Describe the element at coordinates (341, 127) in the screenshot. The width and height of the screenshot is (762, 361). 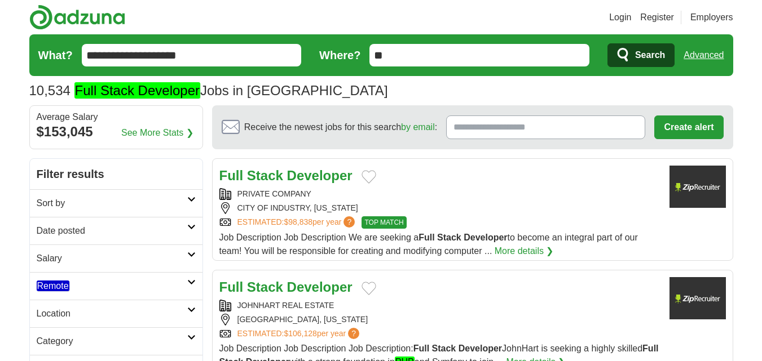
I see `span: Receive the newest jobs for this search :` at that location.